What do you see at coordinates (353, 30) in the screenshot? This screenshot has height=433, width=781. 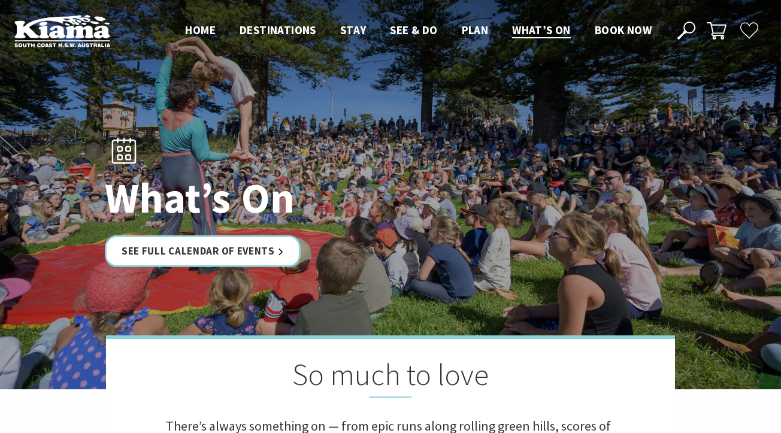 I see `span: Stay` at bounding box center [353, 30].